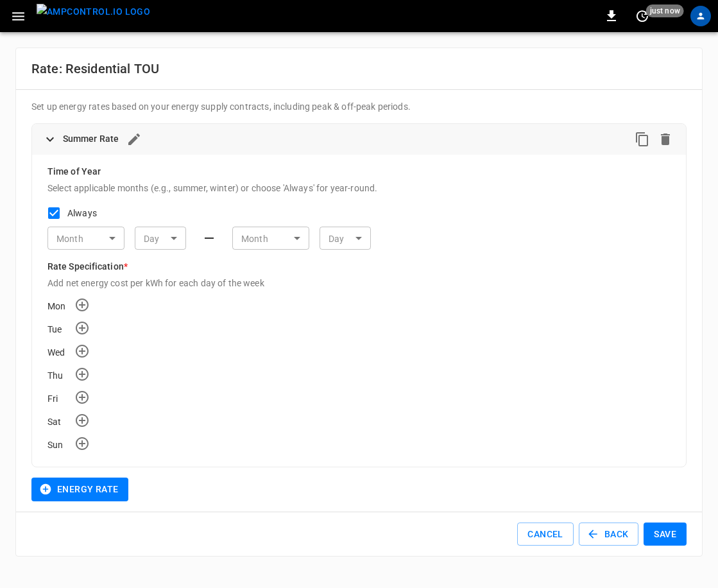  Describe the element at coordinates (80, 489) in the screenshot. I see `button: Energy Rate` at that location.